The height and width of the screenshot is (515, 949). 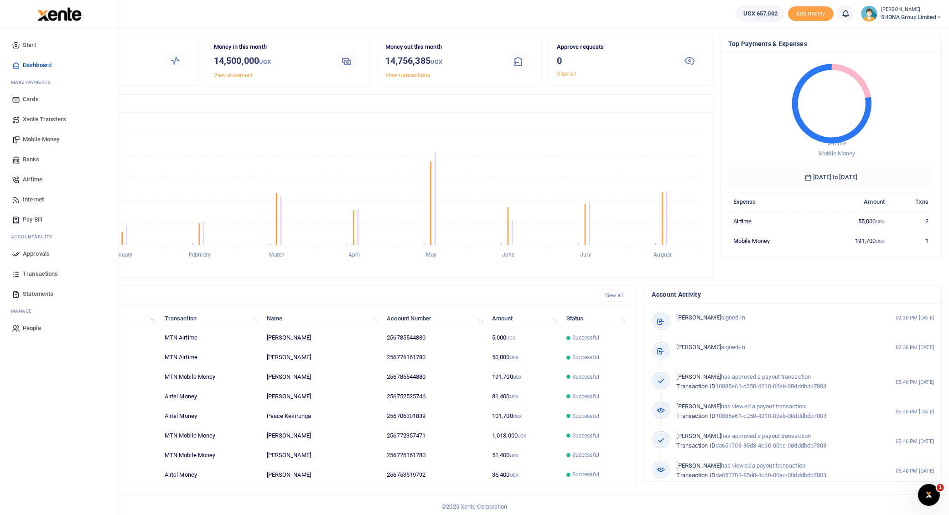 I want to click on th: Amount: activate to sort column ascending, so click(x=524, y=318).